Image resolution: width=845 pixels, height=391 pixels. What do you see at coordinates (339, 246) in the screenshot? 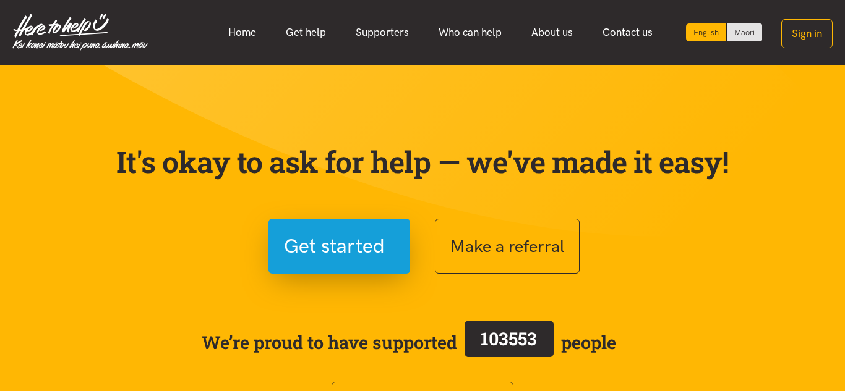
I see `button: Get started` at bounding box center [339, 246].